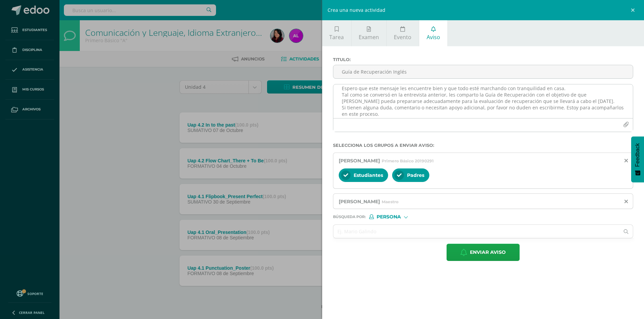  What do you see at coordinates (483, 72) in the screenshot?
I see `input: Titulo` at bounding box center [483, 72].